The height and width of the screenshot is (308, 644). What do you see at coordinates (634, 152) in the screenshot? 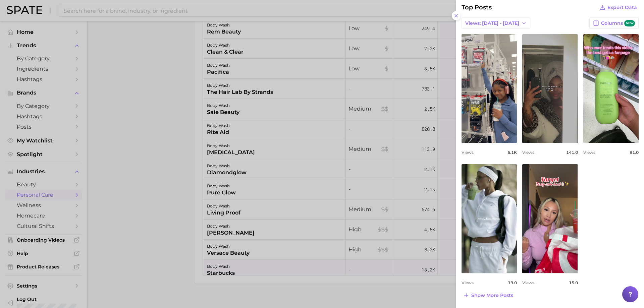
I see `span: 91.0` at bounding box center [634, 152].